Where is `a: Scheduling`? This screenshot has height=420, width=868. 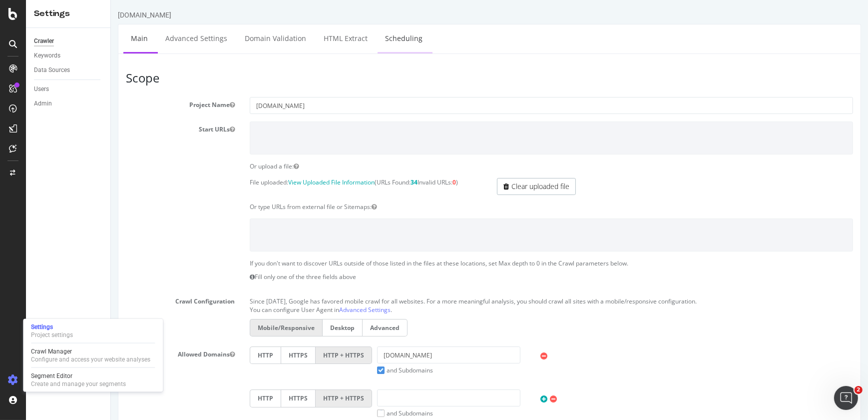
a: Scheduling is located at coordinates (293, 38).